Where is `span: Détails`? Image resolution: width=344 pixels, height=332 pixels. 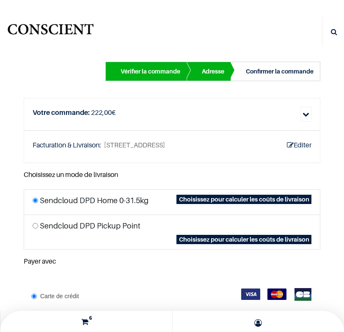 span: Détails is located at coordinates (306, 114).